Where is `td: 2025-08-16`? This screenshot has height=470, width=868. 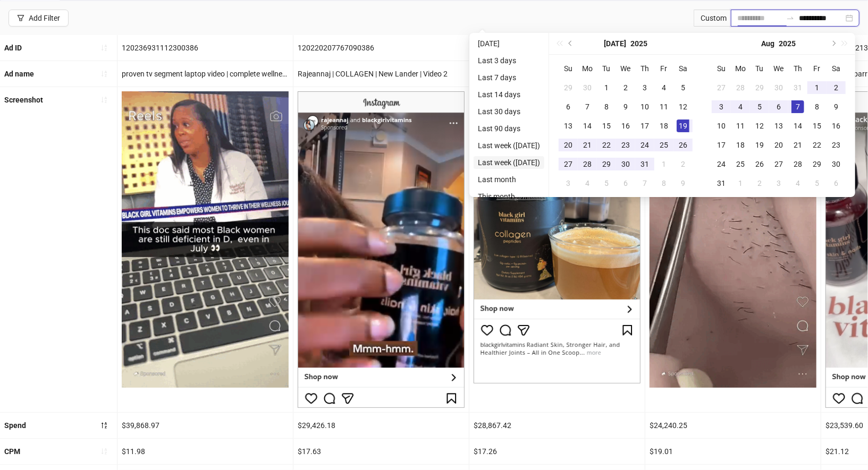
td: 2025-08-16 is located at coordinates (836, 126).